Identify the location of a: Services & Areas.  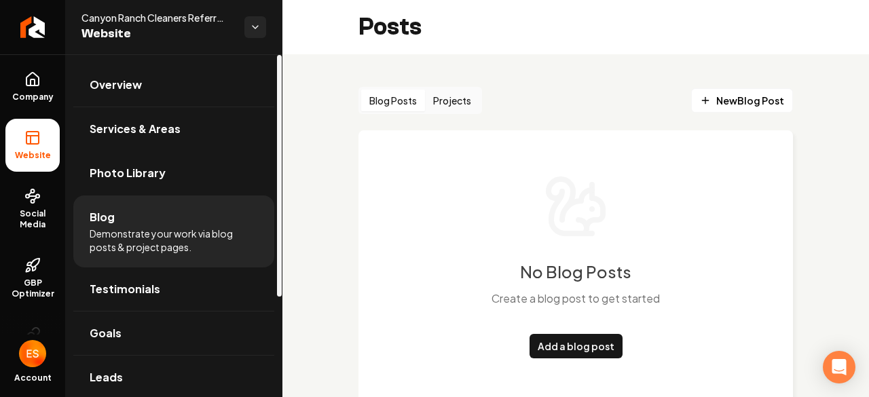
(174, 129).